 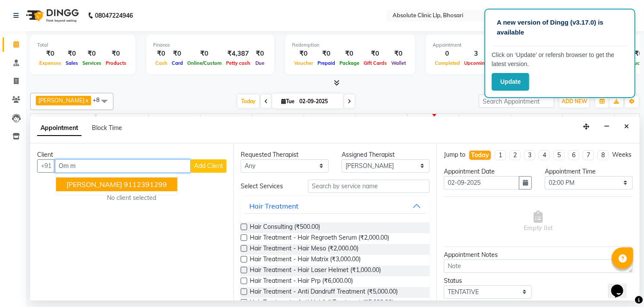 What do you see at coordinates (530, 155) in the screenshot?
I see `li: 3` at bounding box center [530, 155].